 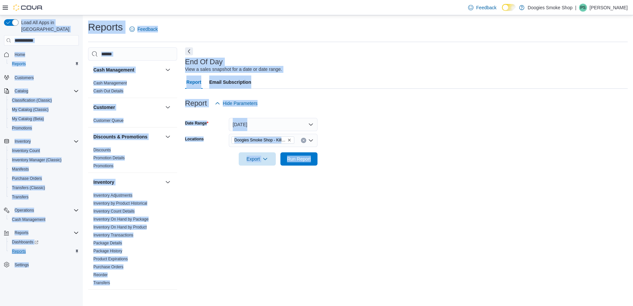 I want to click on a: Customer Queue, so click(x=108, y=121).